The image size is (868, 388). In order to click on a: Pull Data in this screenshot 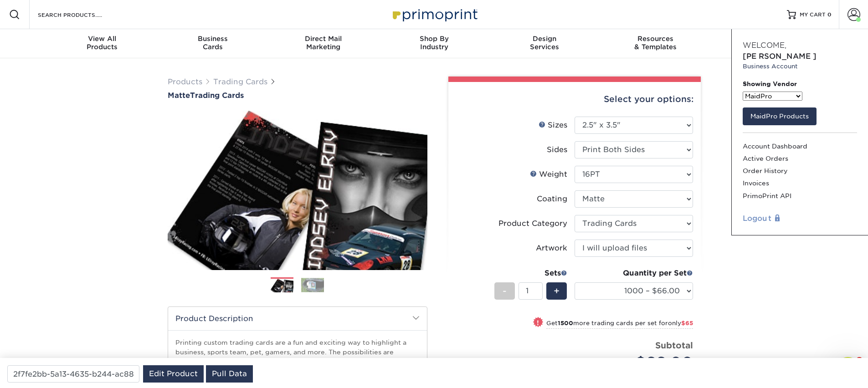, I will do `click(229, 374)`.